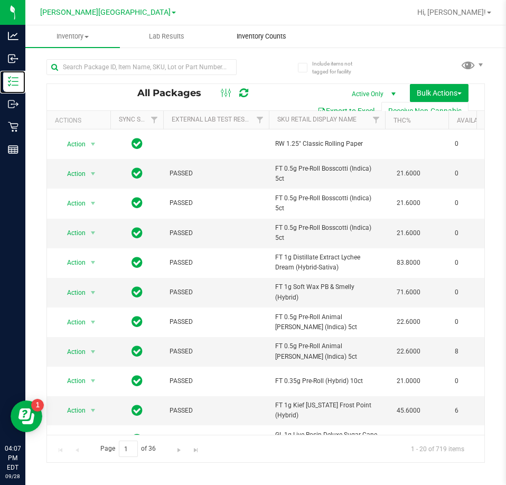  What do you see at coordinates (408, 351) in the screenshot?
I see `span: 22.6000` at bounding box center [408, 351].